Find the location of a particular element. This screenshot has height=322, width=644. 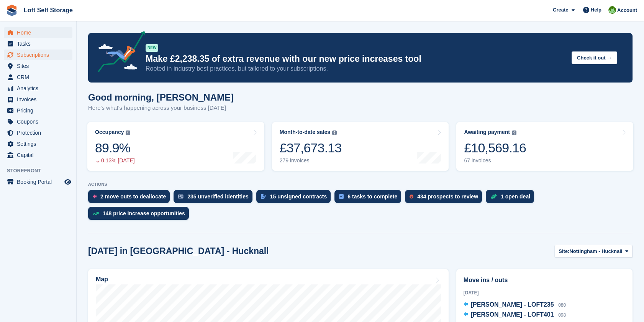

button: Check it out → is located at coordinates (594, 57).